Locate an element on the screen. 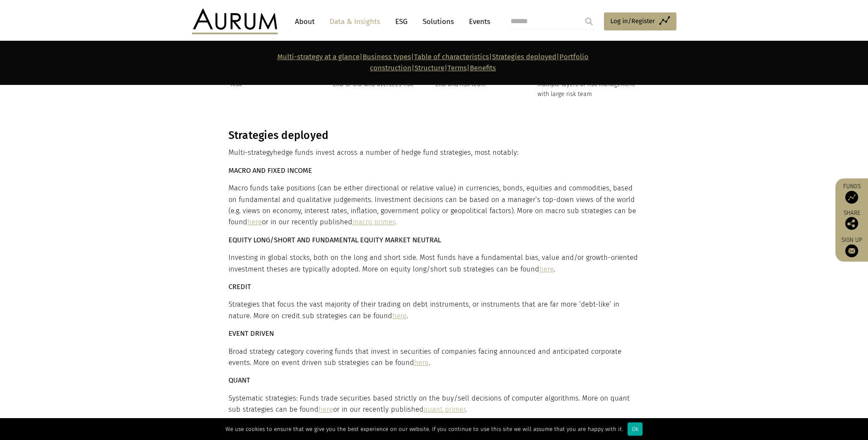 This screenshot has height=440, width=868. a: Data & Insights is located at coordinates (355, 21).